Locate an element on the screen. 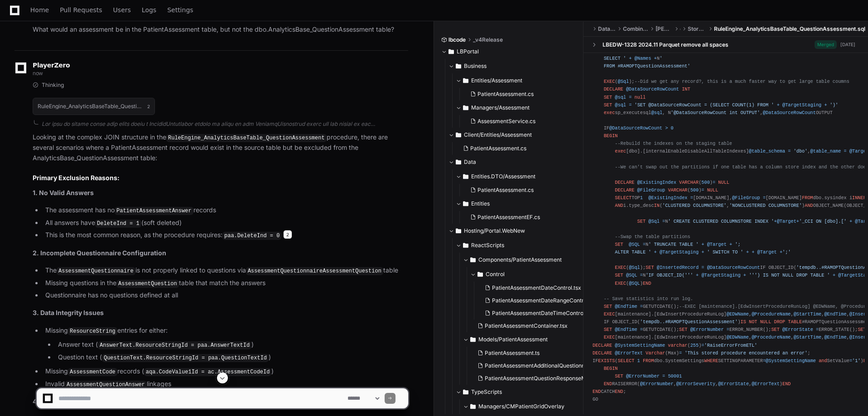 The height and width of the screenshot is (416, 868). span: @ErrorText is located at coordinates (629, 353).